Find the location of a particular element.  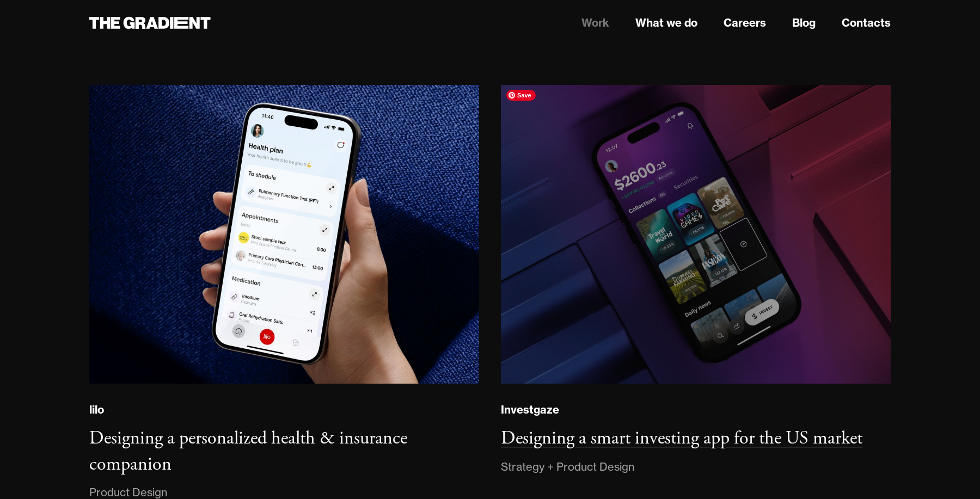

h3: Designing a smart investing app for the US market is located at coordinates (682, 438).